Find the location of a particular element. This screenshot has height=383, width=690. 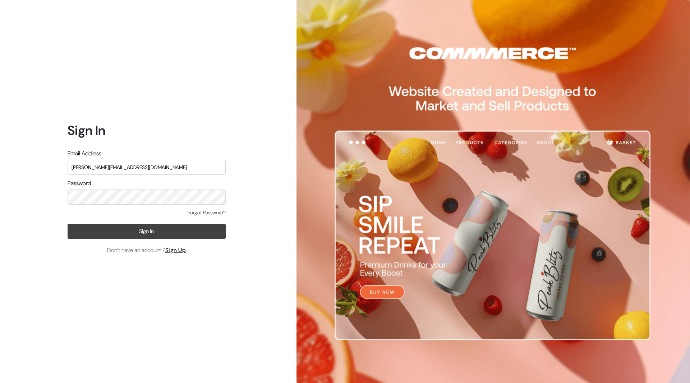

label: Password is located at coordinates (79, 183).